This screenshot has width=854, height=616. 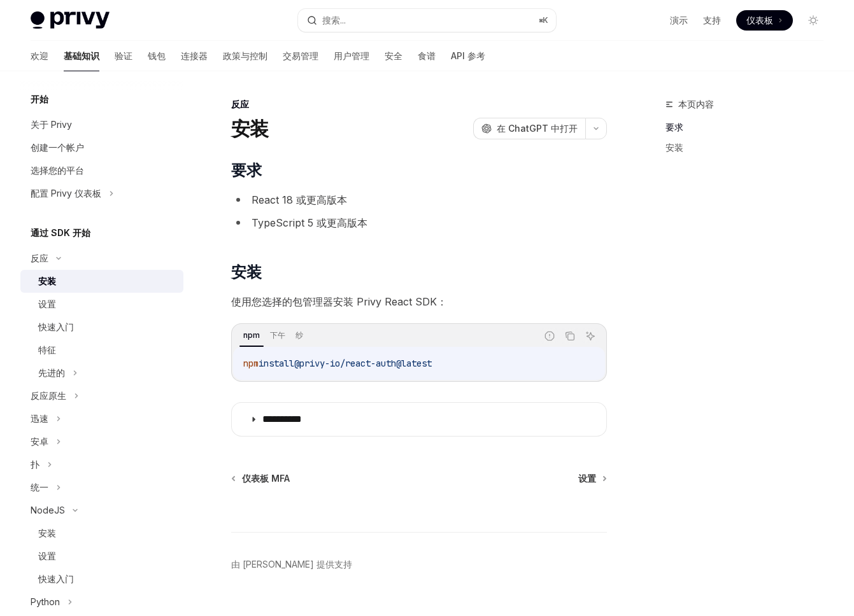 What do you see at coordinates (813, 21) in the screenshot?
I see `button: 切换暗模式` at bounding box center [813, 21].